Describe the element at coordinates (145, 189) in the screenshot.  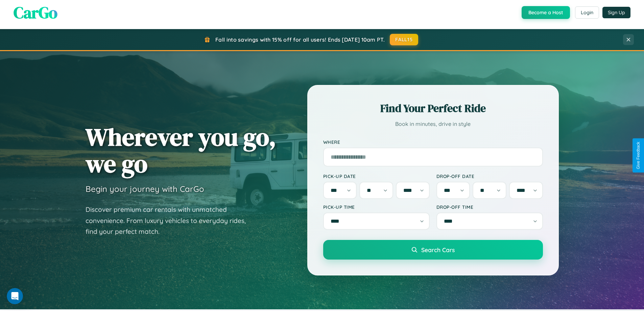
I see `h3: Begin your journey with CarGo` at that location.